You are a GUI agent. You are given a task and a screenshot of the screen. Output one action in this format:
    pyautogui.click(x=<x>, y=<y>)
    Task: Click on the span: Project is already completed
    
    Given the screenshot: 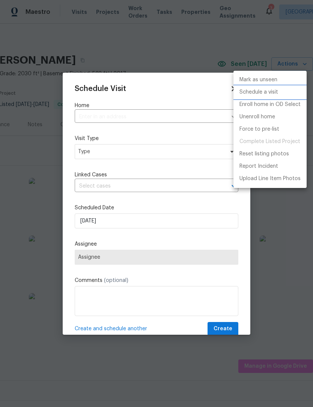 What is the action you would take?
    pyautogui.click(x=269, y=142)
    